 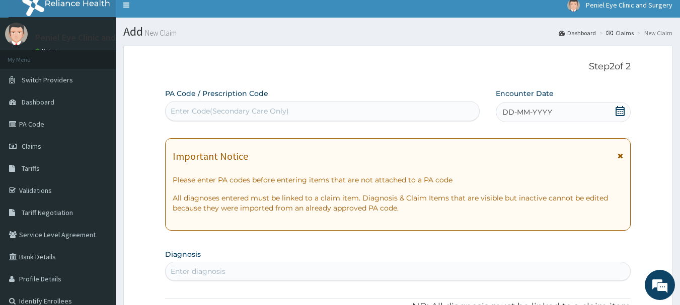 I want to click on span: Switch Providers, so click(x=47, y=80).